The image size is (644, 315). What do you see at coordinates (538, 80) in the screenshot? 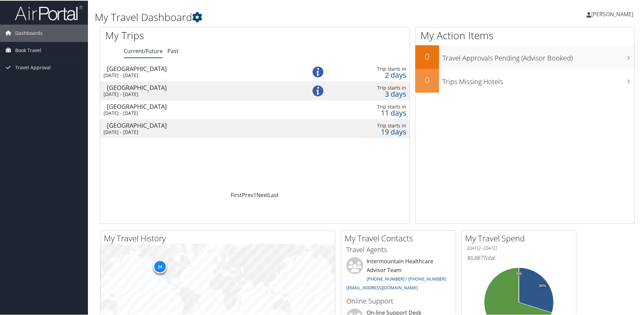
I see `h3: Trips Missing Hotels` at bounding box center [538, 80].